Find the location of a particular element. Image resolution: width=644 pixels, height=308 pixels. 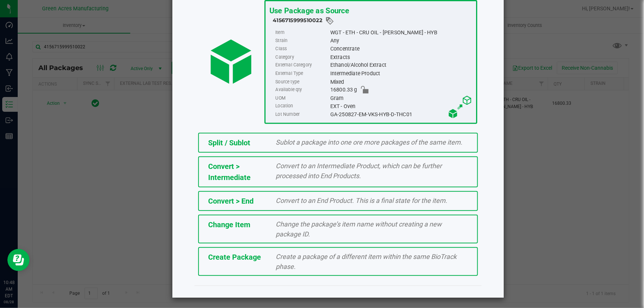

span: Create a package of a different item within the same BioTrack phase. is located at coordinates (367, 262).